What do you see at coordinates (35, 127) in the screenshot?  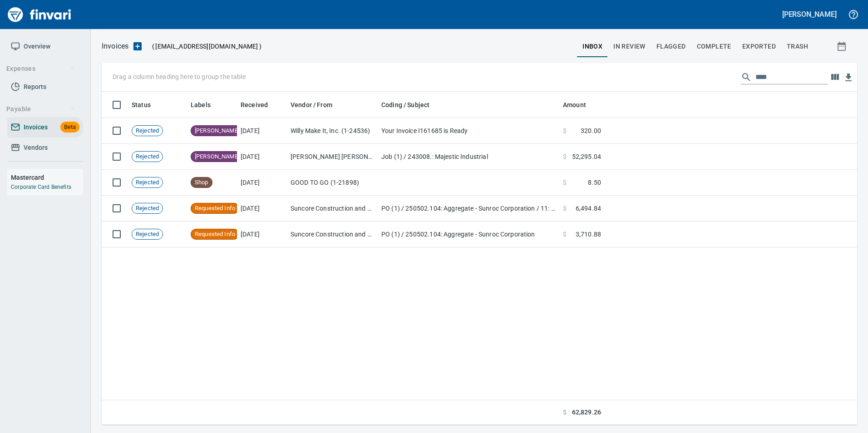 I see `span: Invoices` at bounding box center [35, 127].